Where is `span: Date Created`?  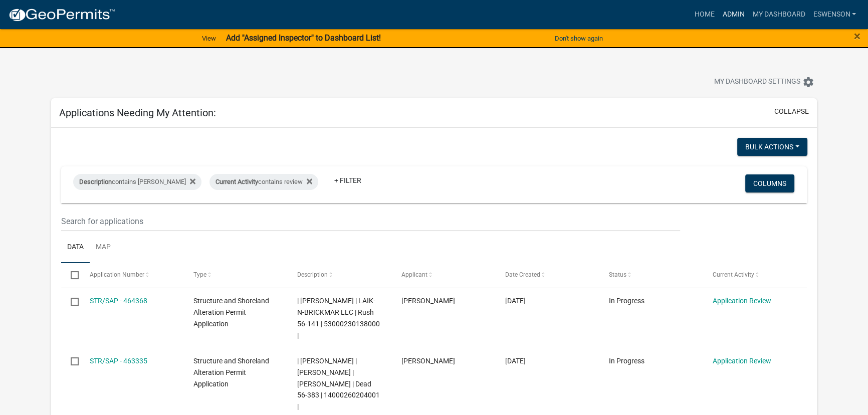
span: Date Created is located at coordinates (523, 274).